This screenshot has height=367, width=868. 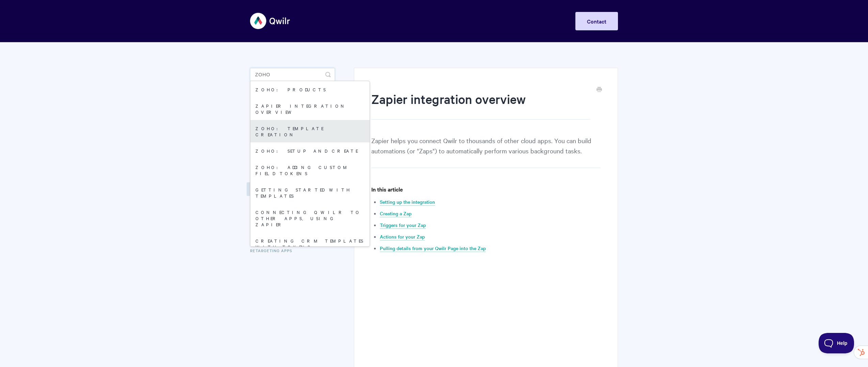 What do you see at coordinates (403, 225) in the screenshot?
I see `a: Triggers for your Zap` at bounding box center [403, 225].